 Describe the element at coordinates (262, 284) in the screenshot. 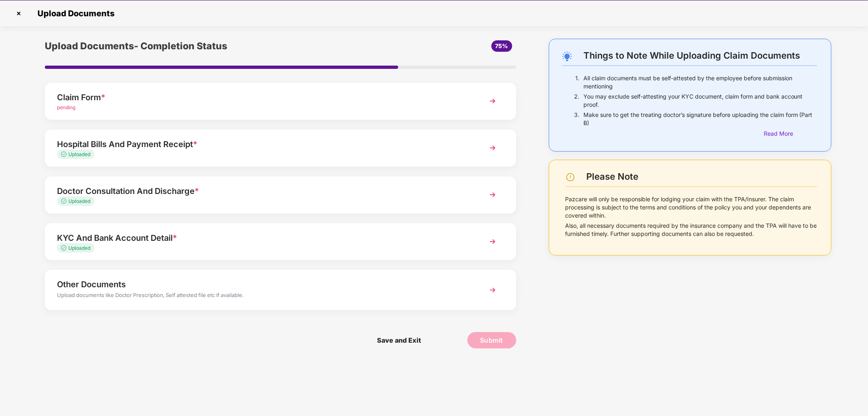

I see `div: Other Documents` at that location.